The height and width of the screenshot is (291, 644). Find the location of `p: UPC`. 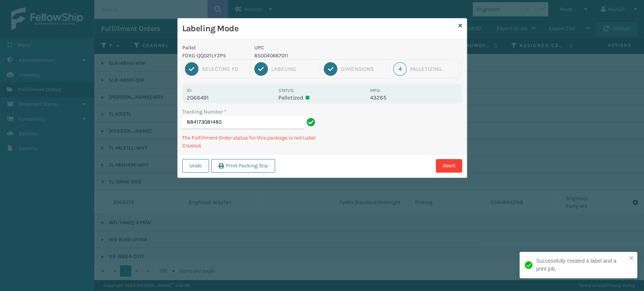

p: UPC is located at coordinates (310, 47).